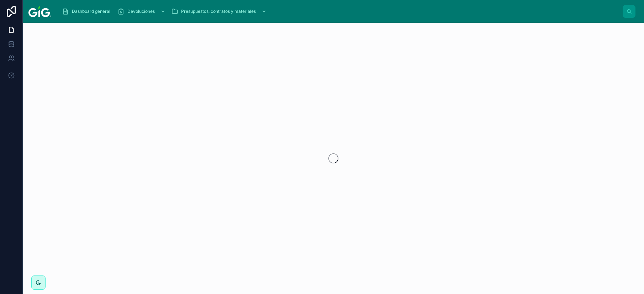 Image resolution: width=644 pixels, height=294 pixels. I want to click on a: Presupuestos, contratos y materiales, so click(219, 12).